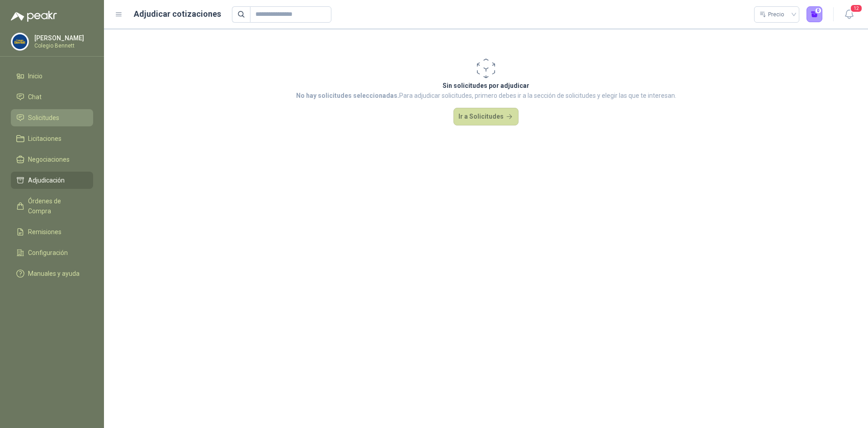 This screenshot has height=428, width=868. What do you see at coordinates (773, 14) in the screenshot?
I see `div: Precio` at bounding box center [773, 14].